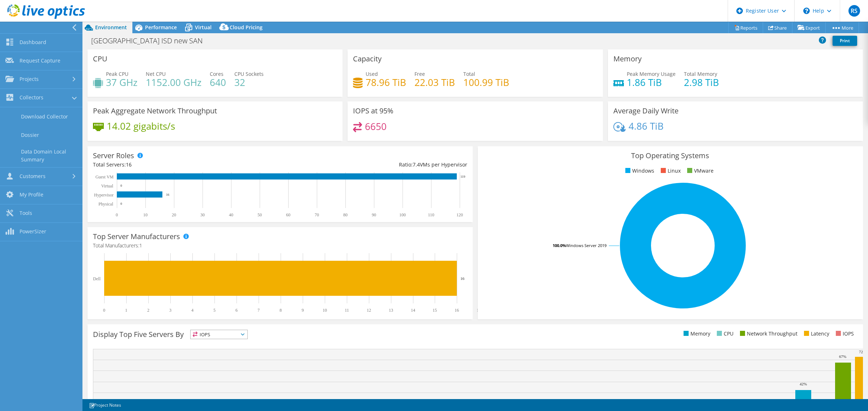 The image size is (868, 411). Describe the element at coordinates (391, 311) in the screenshot. I see `text: 13` at that location.